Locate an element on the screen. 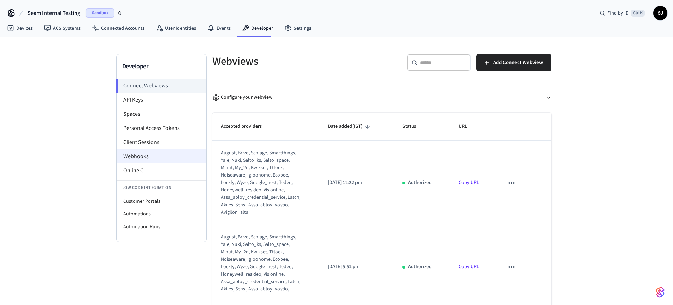 The width and height of the screenshot is (673, 305). span: URL is located at coordinates (468, 126).